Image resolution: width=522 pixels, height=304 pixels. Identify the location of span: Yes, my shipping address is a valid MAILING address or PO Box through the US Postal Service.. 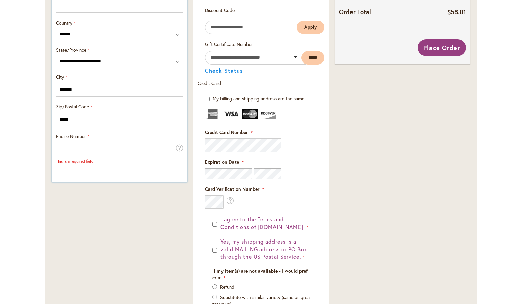
(264, 249).